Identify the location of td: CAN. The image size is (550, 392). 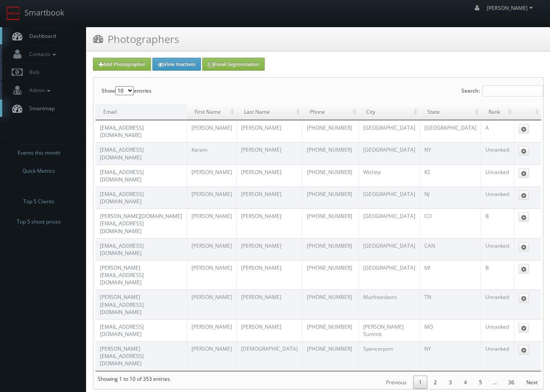
(450, 249).